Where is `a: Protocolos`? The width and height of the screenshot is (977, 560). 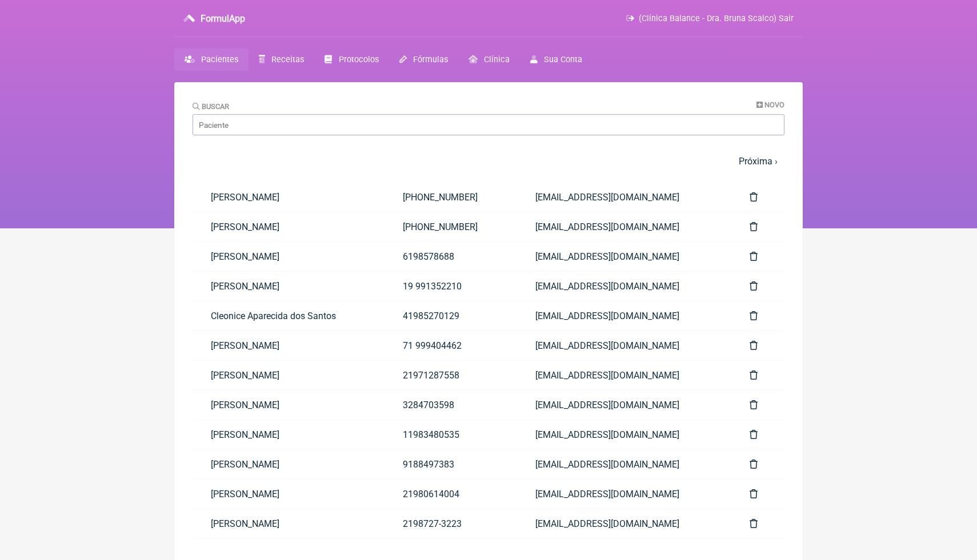 a: Protocolos is located at coordinates (352, 59).